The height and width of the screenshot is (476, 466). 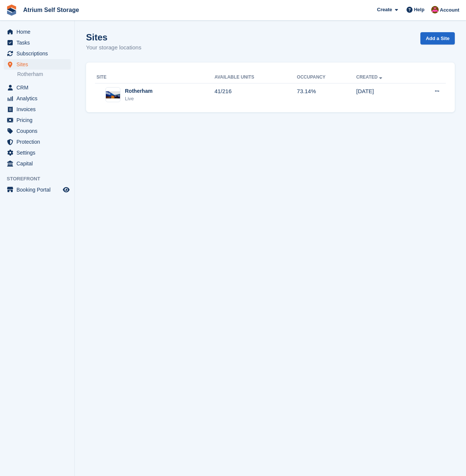 What do you see at coordinates (327, 95) in the screenshot?
I see `td: 73.14%` at bounding box center [327, 95].